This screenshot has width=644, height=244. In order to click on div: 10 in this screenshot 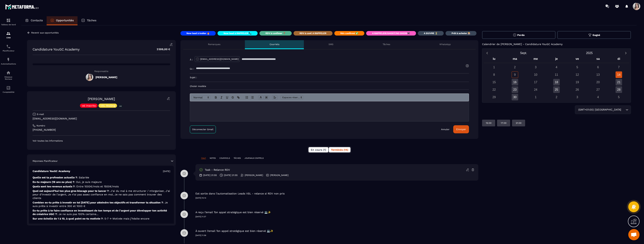, I will do `click(536, 75)`.